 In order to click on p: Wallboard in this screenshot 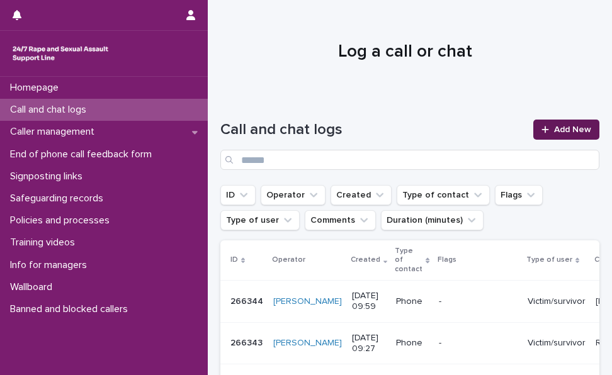, I will do `click(33, 287)`.